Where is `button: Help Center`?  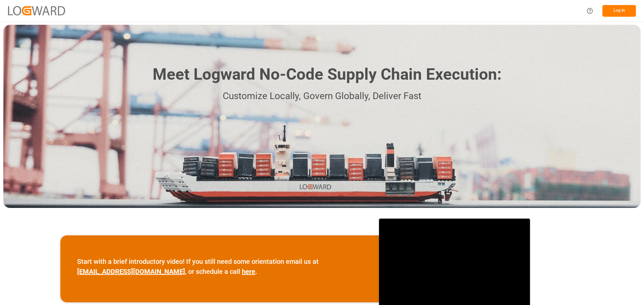 button: Help Center is located at coordinates (590, 11).